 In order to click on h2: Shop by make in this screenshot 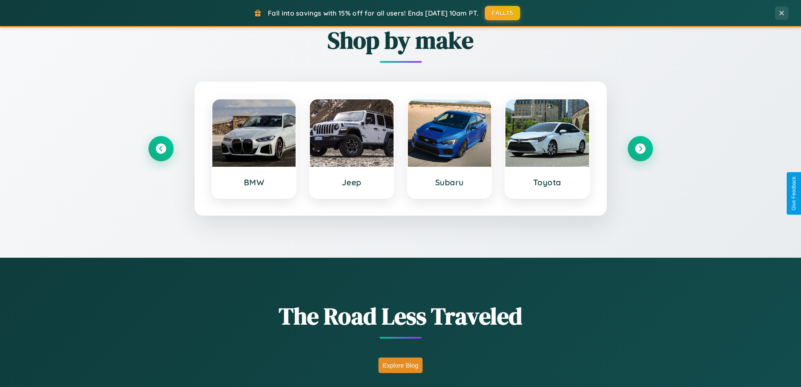, I will do `click(401, 40)`.